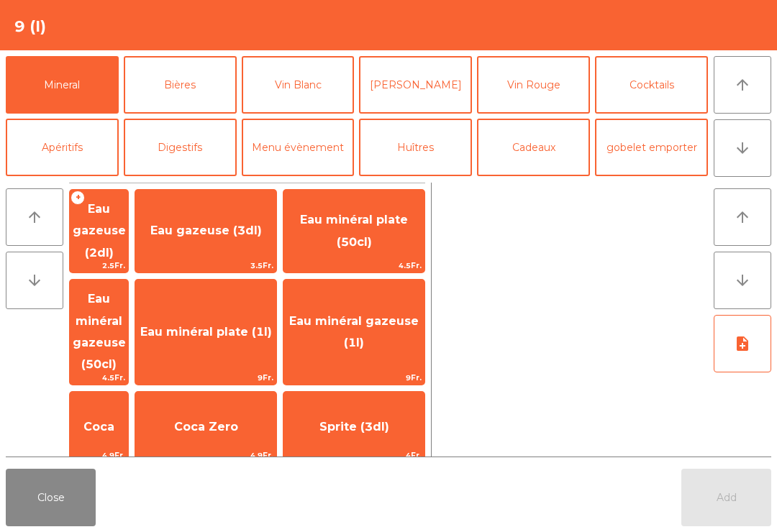 The image size is (777, 532). What do you see at coordinates (180, 147) in the screenshot?
I see `button: Digestifs` at bounding box center [180, 147].